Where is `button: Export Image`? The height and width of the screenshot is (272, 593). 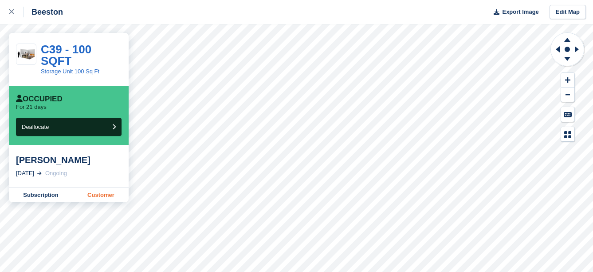 button: Export Image is located at coordinates (514, 12).